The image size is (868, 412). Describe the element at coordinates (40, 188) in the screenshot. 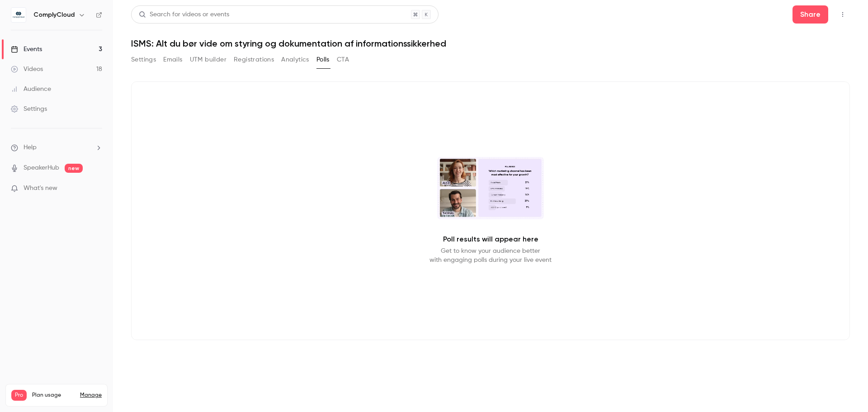

I see `span: What's new` at that location.